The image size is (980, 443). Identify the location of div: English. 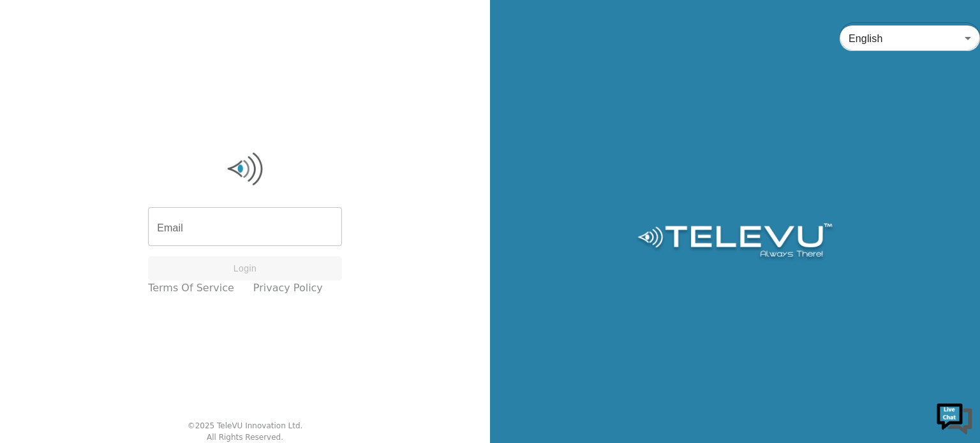
(910, 38).